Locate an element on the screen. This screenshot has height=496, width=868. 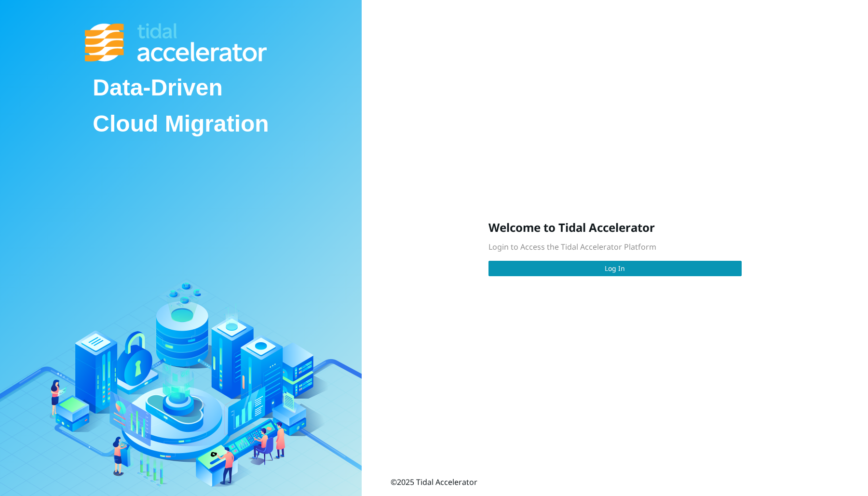
button: Log In is located at coordinates (615, 268).